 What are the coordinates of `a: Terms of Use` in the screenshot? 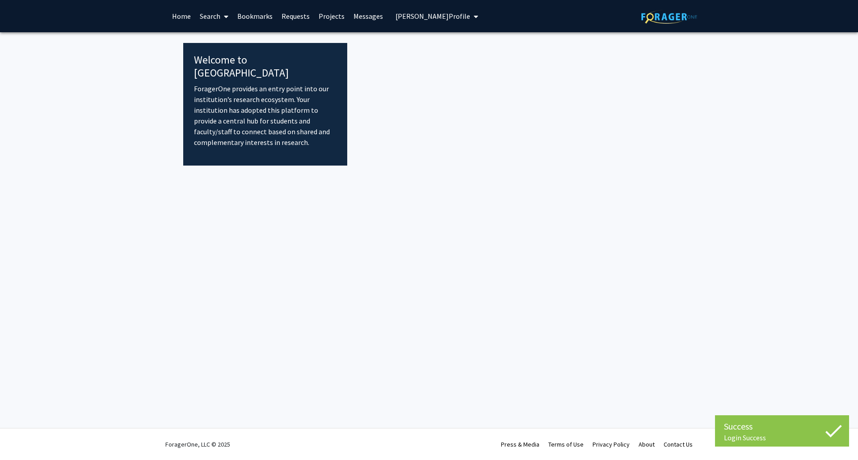 It's located at (566, 444).